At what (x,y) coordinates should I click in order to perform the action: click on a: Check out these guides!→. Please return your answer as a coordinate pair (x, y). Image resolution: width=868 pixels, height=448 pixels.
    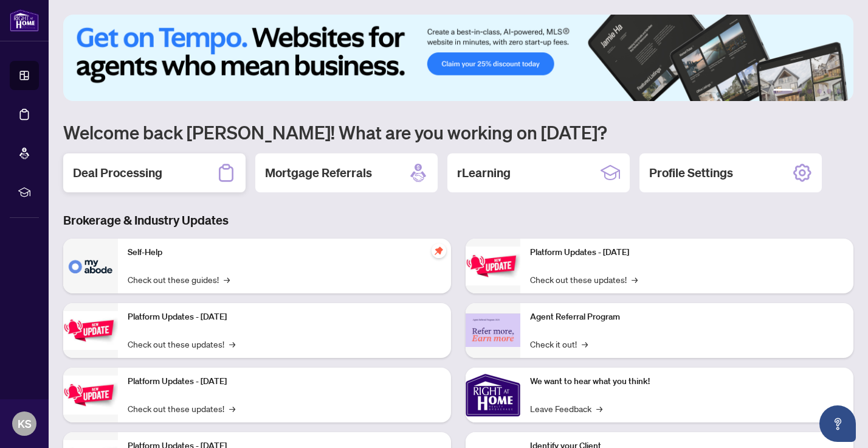
    Looking at the image, I should click on (179, 280).